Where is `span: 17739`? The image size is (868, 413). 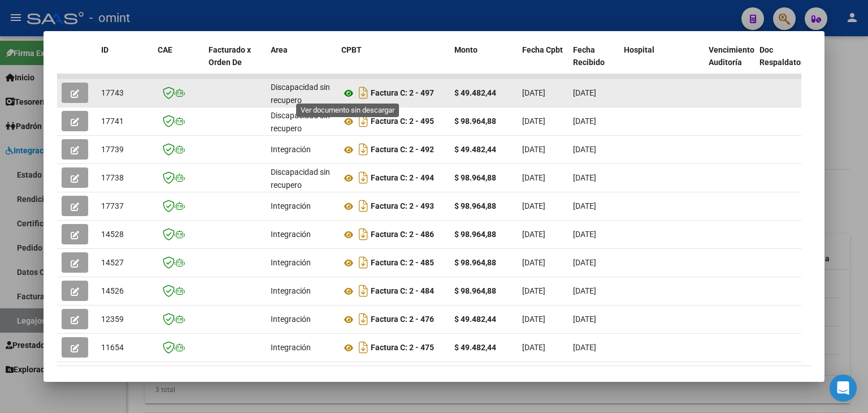
span: 17739 is located at coordinates (113, 149).